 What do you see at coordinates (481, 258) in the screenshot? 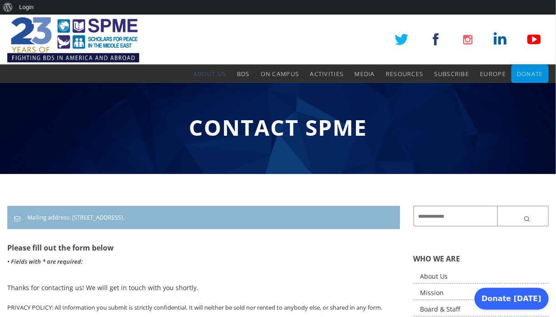
I see `h5: WHO WE ARE` at bounding box center [481, 258].